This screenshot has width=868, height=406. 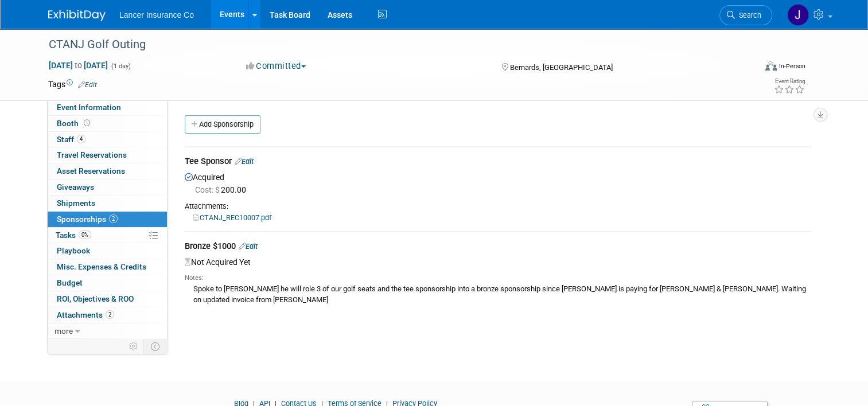 What do you see at coordinates (107, 139) in the screenshot?
I see `a: Staff4` at bounding box center [107, 139].